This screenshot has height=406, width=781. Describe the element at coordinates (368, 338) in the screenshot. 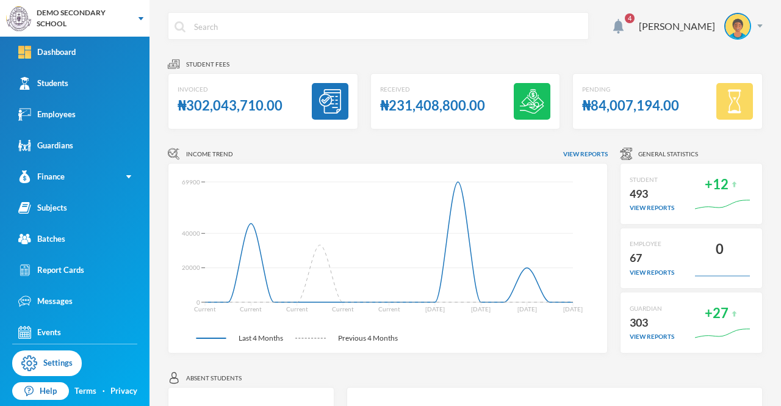

I see `span: Previous 4 Months` at that location.